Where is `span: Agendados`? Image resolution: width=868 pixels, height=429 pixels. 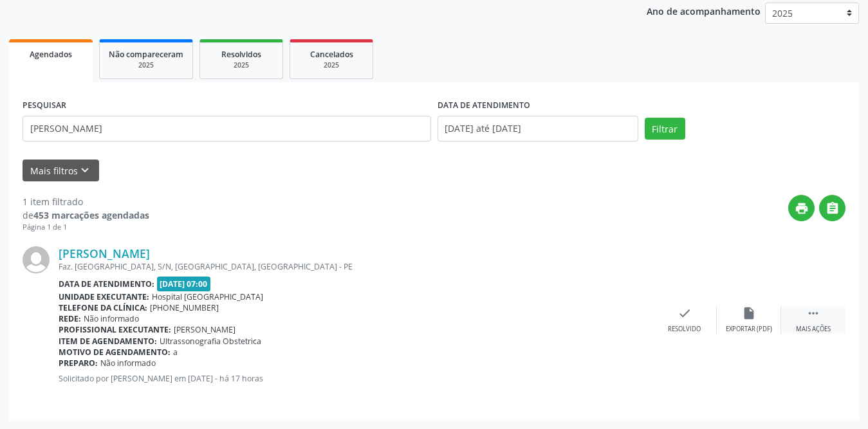 span: Agendados is located at coordinates (51, 54).